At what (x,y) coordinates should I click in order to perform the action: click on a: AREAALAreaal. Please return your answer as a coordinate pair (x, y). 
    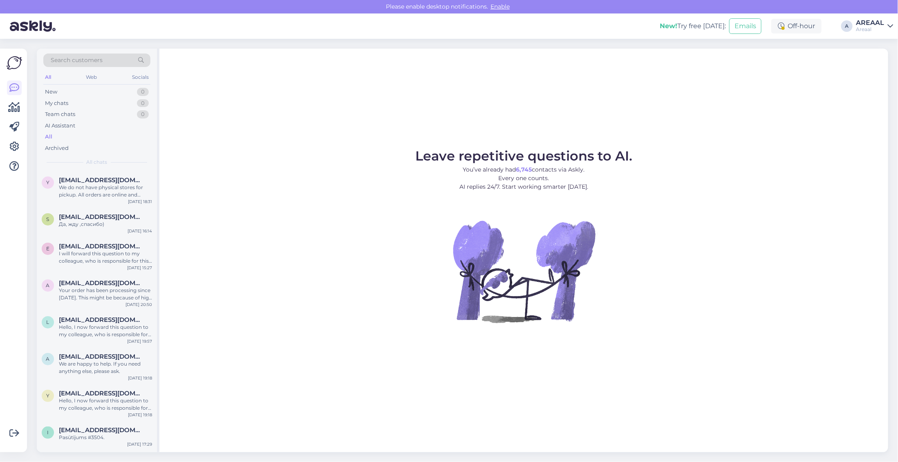
    Looking at the image, I should click on (874, 26).